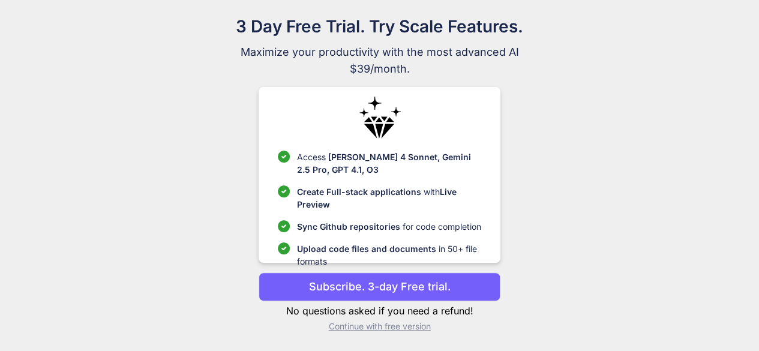 The image size is (759, 351). I want to click on span: $39/month., so click(380, 69).